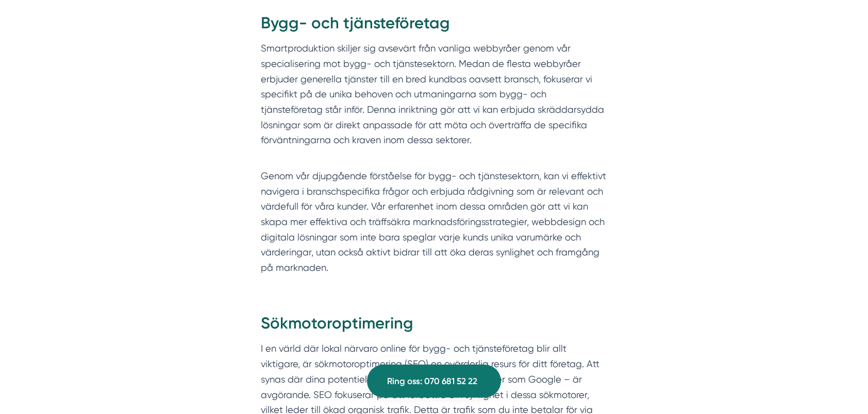 The width and height of the screenshot is (868, 414). Describe the element at coordinates (432, 381) in the screenshot. I see `span: Ring oss: 070 681 52 22` at that location.